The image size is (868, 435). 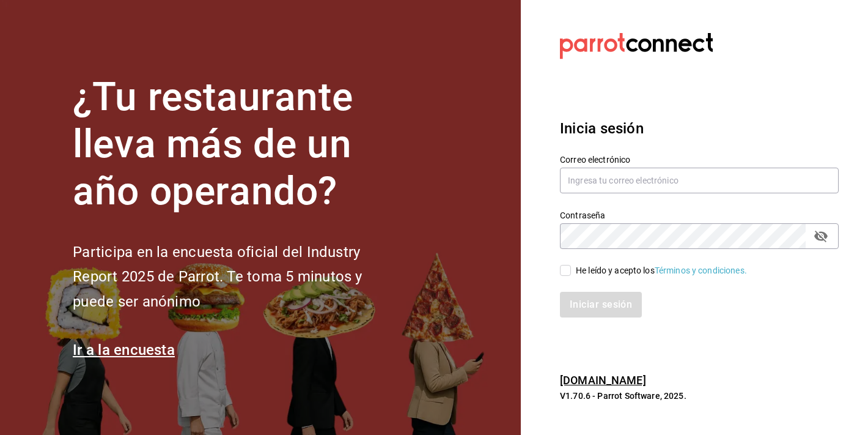 What do you see at coordinates (238, 277) in the screenshot?
I see `h2: Participa en la encuesta oficial del Industry Report 2025 de Parrot. Te toma 5 minutos y puede se...` at bounding box center [238, 277].